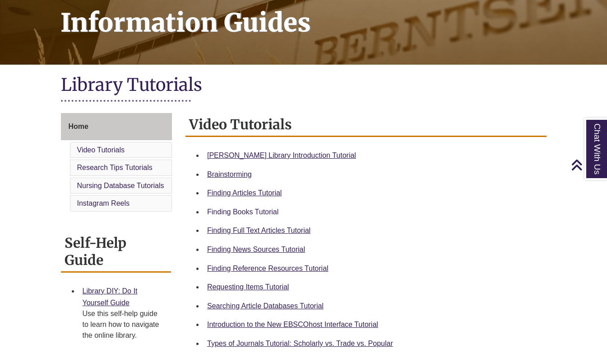 This screenshot has width=607, height=359. I want to click on a: Finding Full Text Articles Tutorial, so click(259, 230).